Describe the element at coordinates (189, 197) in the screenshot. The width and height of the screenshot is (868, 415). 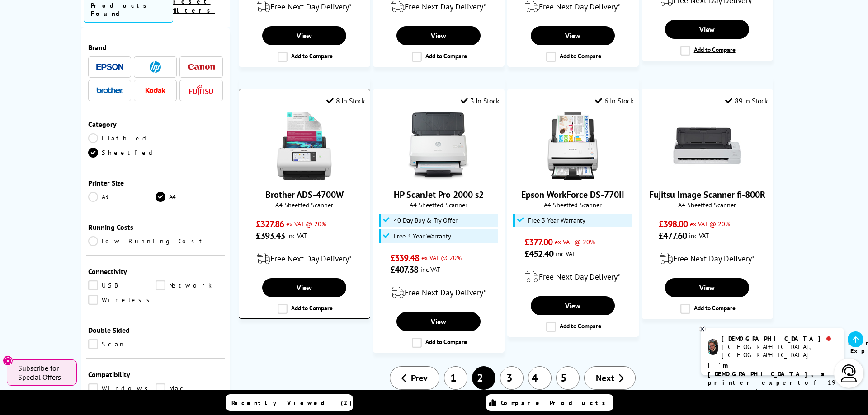
I see `a: A4` at that location.